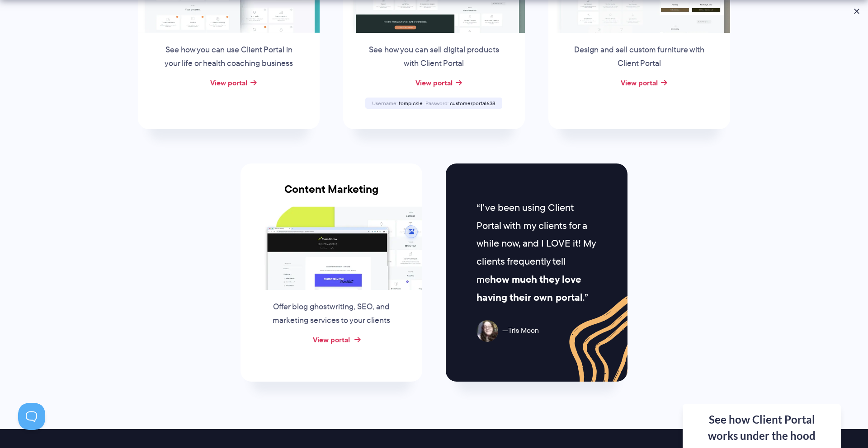 The image size is (868, 448). I want to click on span: customerportal638, so click(472, 103).